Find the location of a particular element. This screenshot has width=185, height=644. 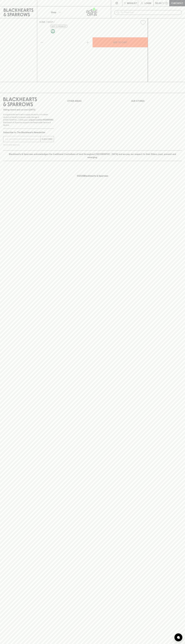

button: SUBSCRIBE is located at coordinates (47, 139).